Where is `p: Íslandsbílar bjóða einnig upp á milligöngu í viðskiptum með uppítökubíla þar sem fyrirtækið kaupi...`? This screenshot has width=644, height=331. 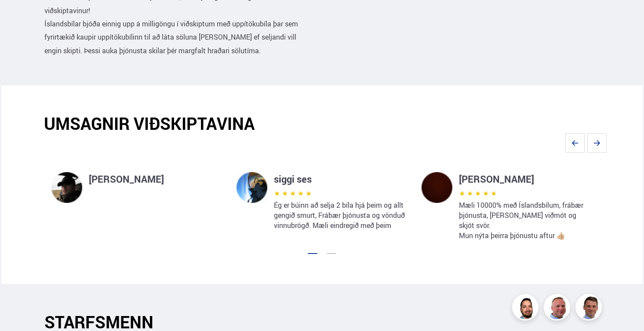
p: Íslandsbílar bjóða einnig upp á milligöngu í viðskiptum með uppítökubíla þar sem fyrirtækið kaupi... is located at coordinates (177, 37).